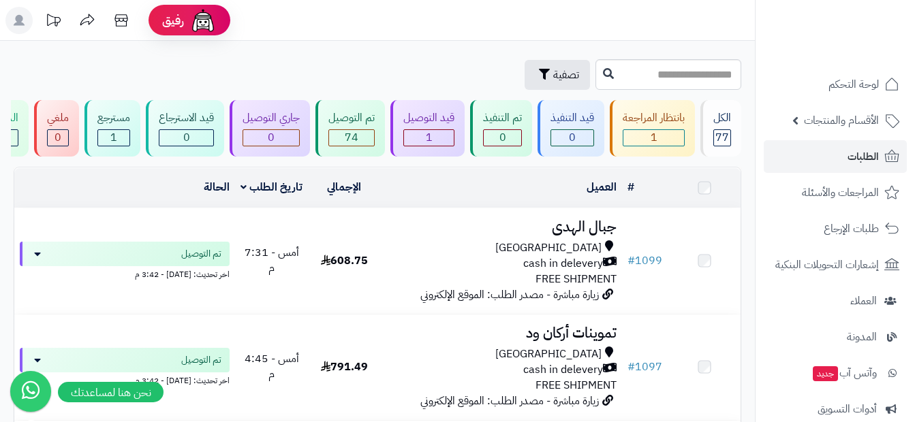 The image size is (915, 422). I want to click on div: الكل, so click(722, 118).